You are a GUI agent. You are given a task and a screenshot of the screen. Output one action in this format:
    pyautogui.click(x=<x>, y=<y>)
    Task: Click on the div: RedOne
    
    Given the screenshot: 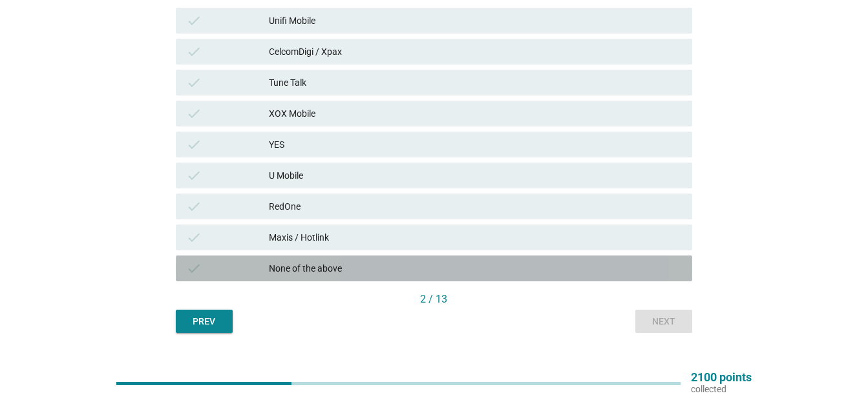 What is the action you would take?
    pyautogui.click(x=475, y=206)
    